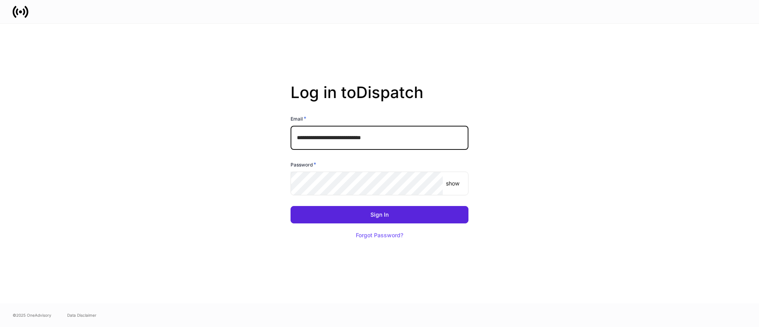  What do you see at coordinates (379, 215) in the screenshot?
I see `div: Sign In` at bounding box center [379, 215].